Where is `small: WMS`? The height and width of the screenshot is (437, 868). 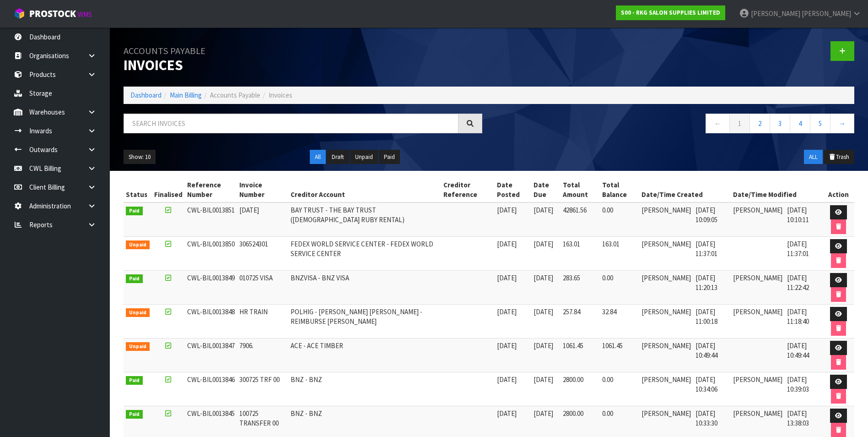 small: WMS is located at coordinates (85, 14).